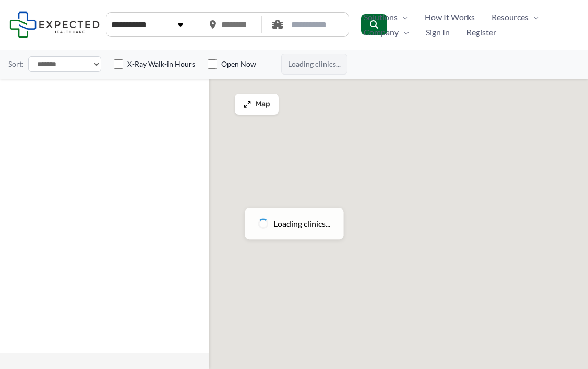  Describe the element at coordinates (161, 64) in the screenshot. I see `label: X-Ray Walk-in Hours` at that location.